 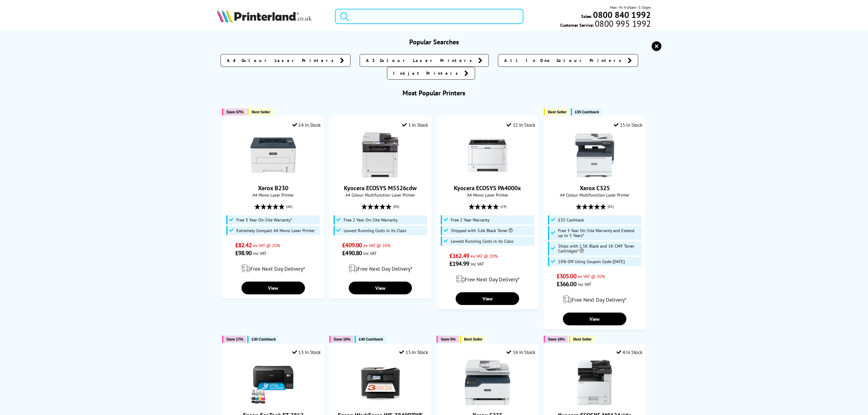 I want to click on span: (48), so click(x=289, y=207).